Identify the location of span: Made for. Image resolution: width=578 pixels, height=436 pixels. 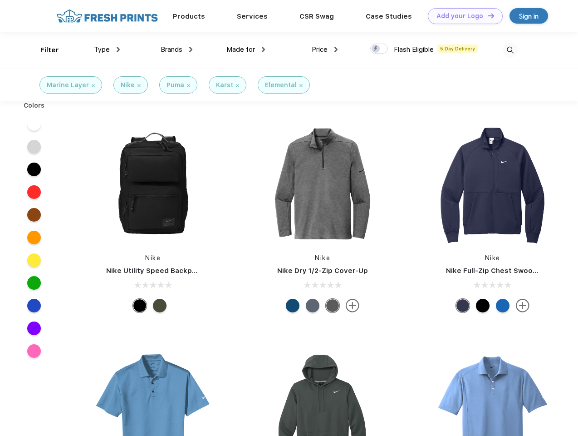
(240, 49).